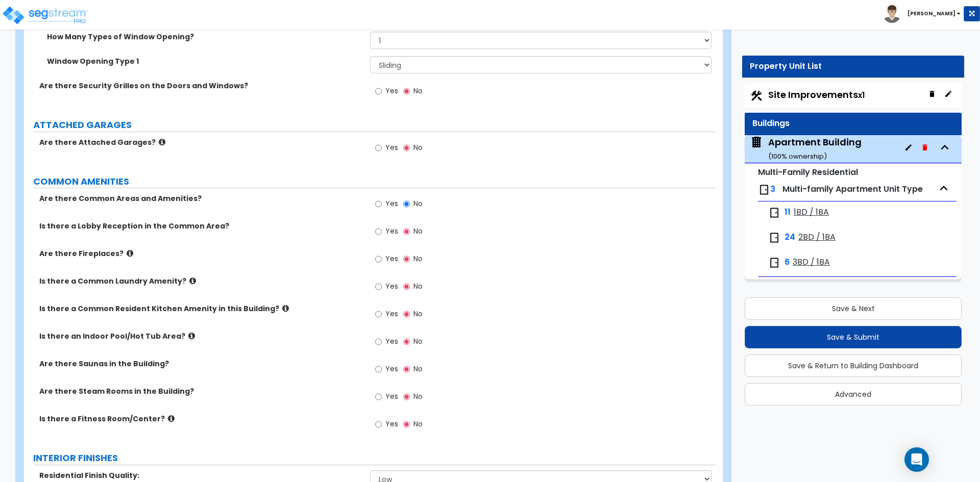  Describe the element at coordinates (773, 189) in the screenshot. I see `span: 3` at that location.